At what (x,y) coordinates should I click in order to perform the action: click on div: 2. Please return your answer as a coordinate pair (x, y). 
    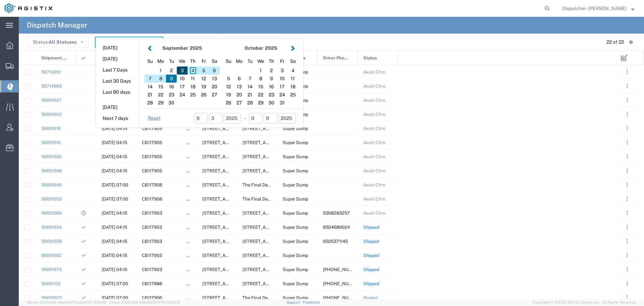
    Looking at the image, I should click on (171, 70).